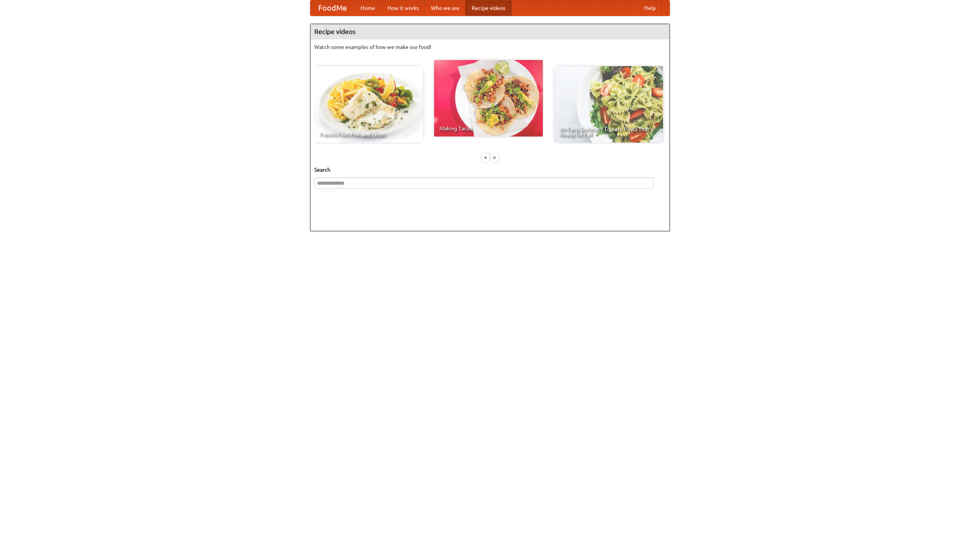 The image size is (980, 541). Describe the element at coordinates (489, 98) in the screenshot. I see `a: Making Tacos` at that location.